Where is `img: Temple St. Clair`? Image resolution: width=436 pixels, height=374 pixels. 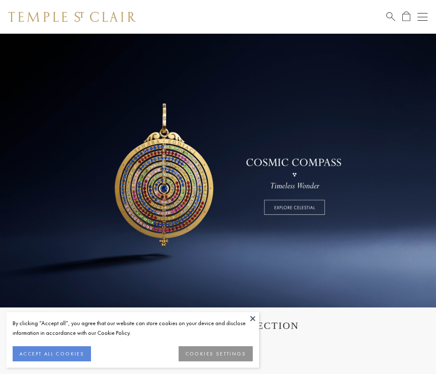 img: Temple St. Clair is located at coordinates (72, 17).